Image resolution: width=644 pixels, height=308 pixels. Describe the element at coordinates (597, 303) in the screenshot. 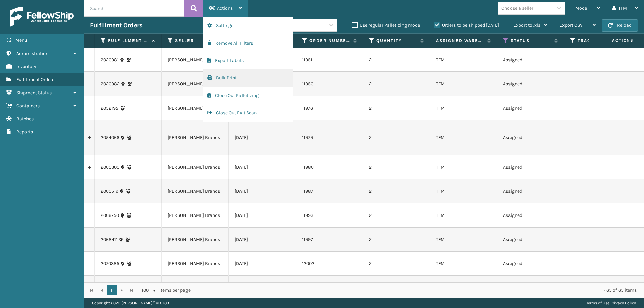

I see `a: Terms of Use` at that location.